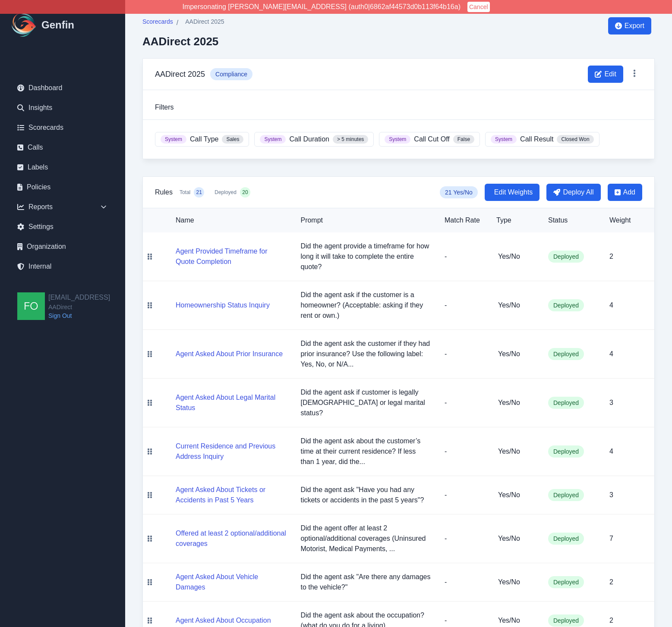  I want to click on span: Sales, so click(233, 139).